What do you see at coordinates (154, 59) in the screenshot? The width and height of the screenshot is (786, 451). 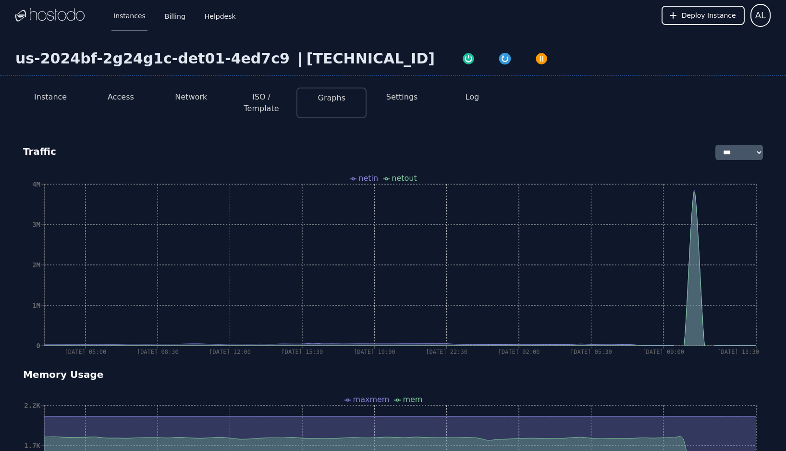 I see `div: us-2024bf-2g24g1c-det01-4ed7c9` at bounding box center [154, 59].